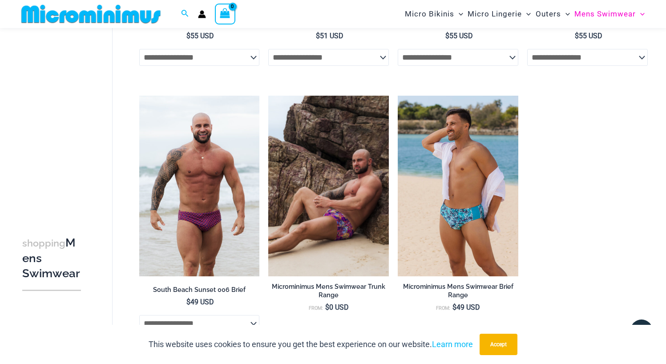  I want to click on h2: Microminimus Mens Swimwear Trunk Range, so click(329, 291).